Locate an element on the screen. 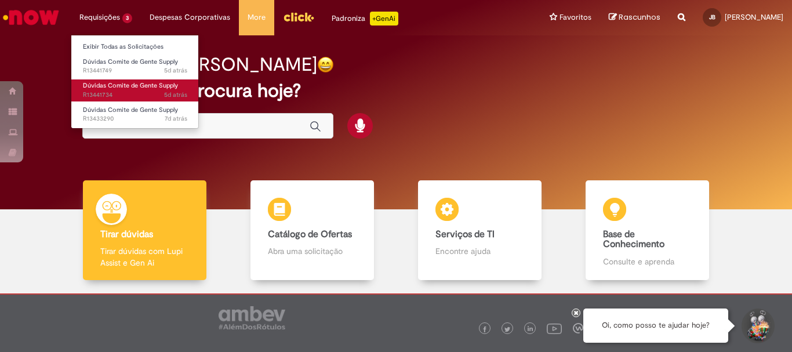 This screenshot has width=792, height=352. span: Favoritos is located at coordinates (575, 17).